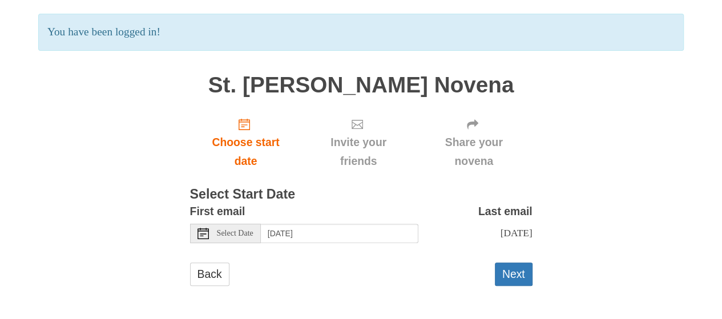 The image size is (722, 319). What do you see at coordinates (235, 233) in the screenshot?
I see `span: Select Date` at bounding box center [235, 233].